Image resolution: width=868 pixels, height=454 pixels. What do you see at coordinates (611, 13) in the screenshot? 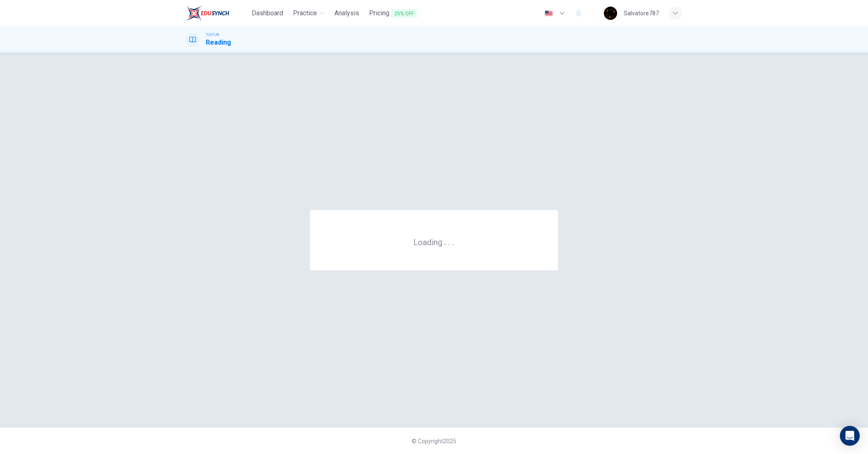
I see `img: Profile picture` at bounding box center [611, 13].